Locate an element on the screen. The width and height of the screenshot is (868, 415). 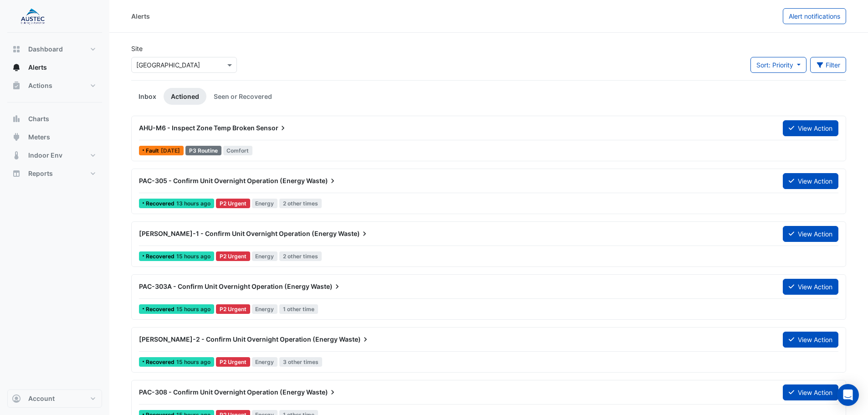
span: Alert notifications is located at coordinates (814, 16).